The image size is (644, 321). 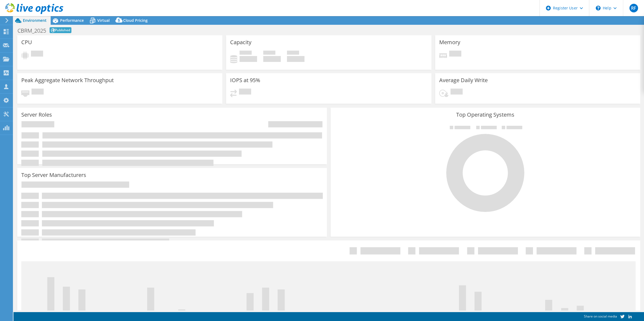 What do you see at coordinates (269, 53) in the screenshot?
I see `span: Free` at bounding box center [269, 53].